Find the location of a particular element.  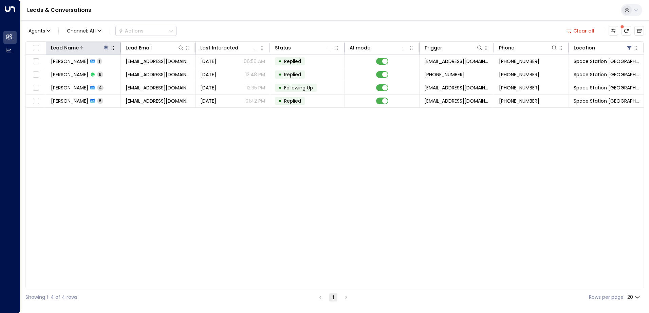

button: Archived Leads is located at coordinates (639, 31).